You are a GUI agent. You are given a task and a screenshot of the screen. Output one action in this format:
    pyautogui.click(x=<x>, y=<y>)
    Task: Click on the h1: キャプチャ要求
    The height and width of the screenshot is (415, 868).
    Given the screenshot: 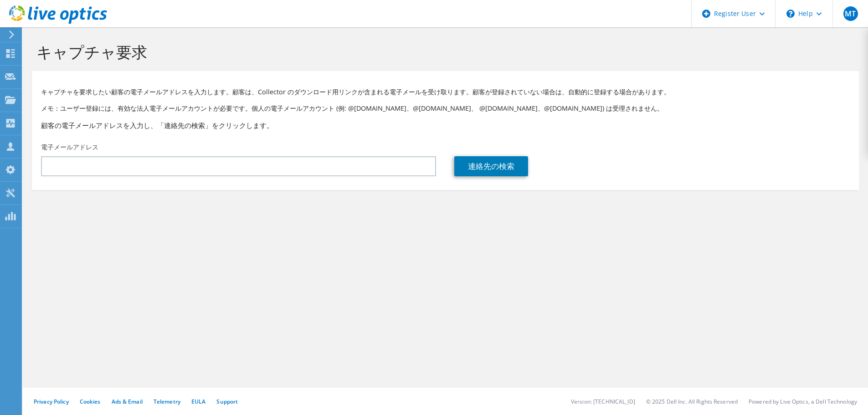 What is the action you would take?
    pyautogui.click(x=443, y=52)
    